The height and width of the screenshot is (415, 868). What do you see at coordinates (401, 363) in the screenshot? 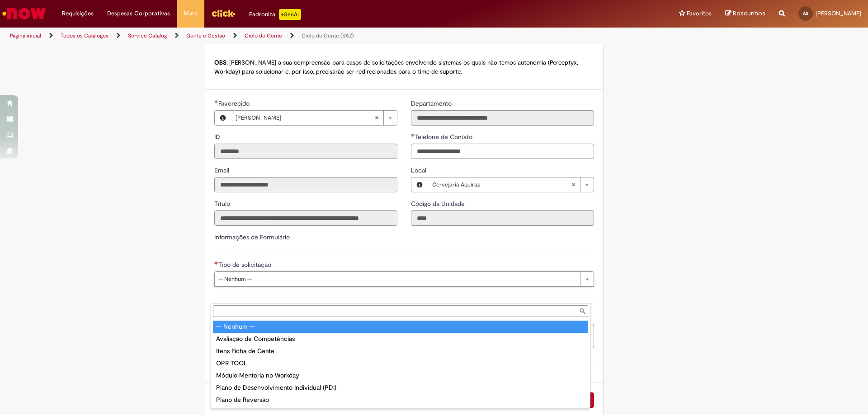
I see `ul: Tipo de solicitação` at bounding box center [401, 363].